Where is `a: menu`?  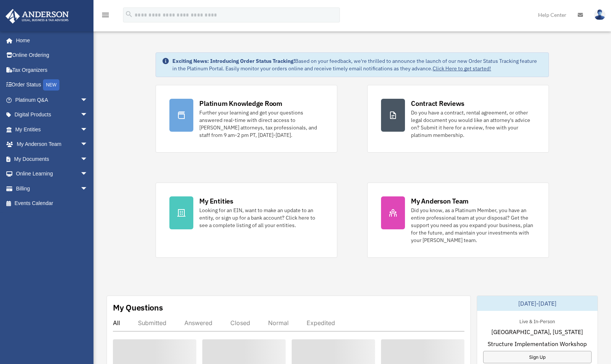 a: menu is located at coordinates (106, 16).